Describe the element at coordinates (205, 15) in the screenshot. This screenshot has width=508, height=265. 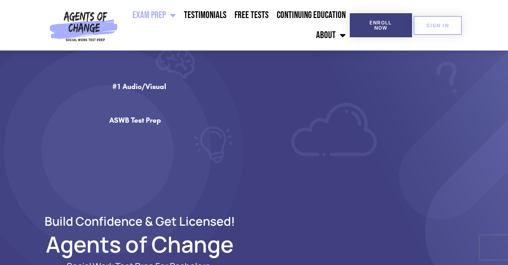
I see `a: Testimonials` at that location.